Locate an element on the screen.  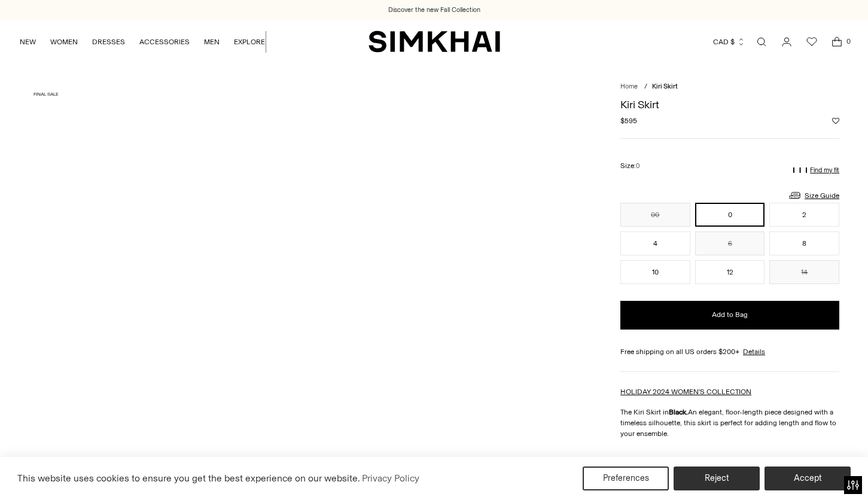
button: 6 is located at coordinates (730, 244).